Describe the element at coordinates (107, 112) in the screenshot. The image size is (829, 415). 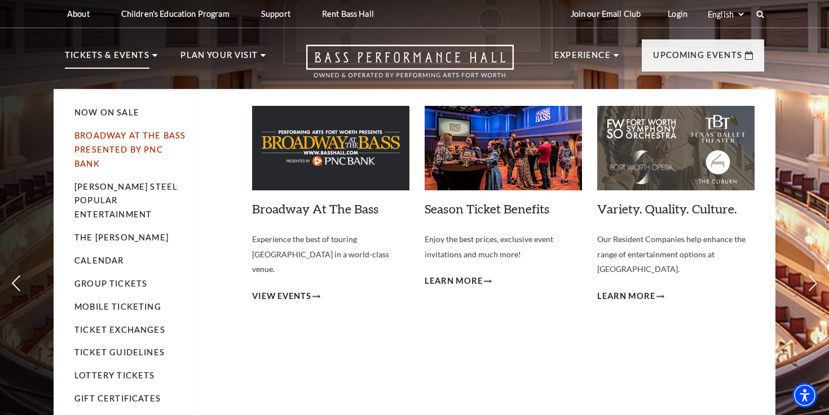
I see `a: Now On Sale` at that location.